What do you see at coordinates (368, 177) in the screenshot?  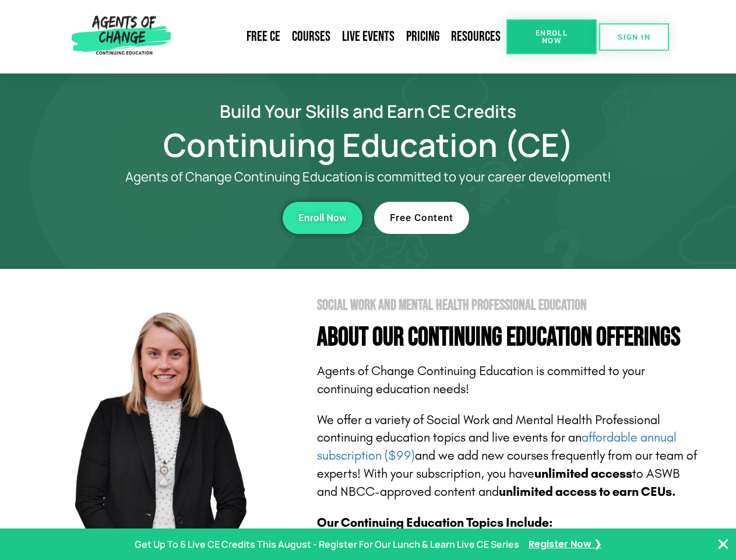 I see `p: Agents of Change Continuing Education is committed to your career development!` at bounding box center [368, 177].